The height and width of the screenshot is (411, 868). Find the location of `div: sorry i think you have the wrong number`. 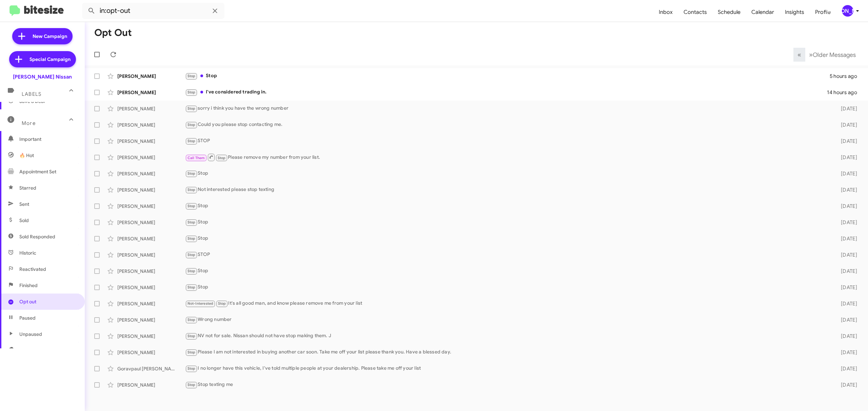

div: sorry i think you have the wrong number is located at coordinates (507, 108).